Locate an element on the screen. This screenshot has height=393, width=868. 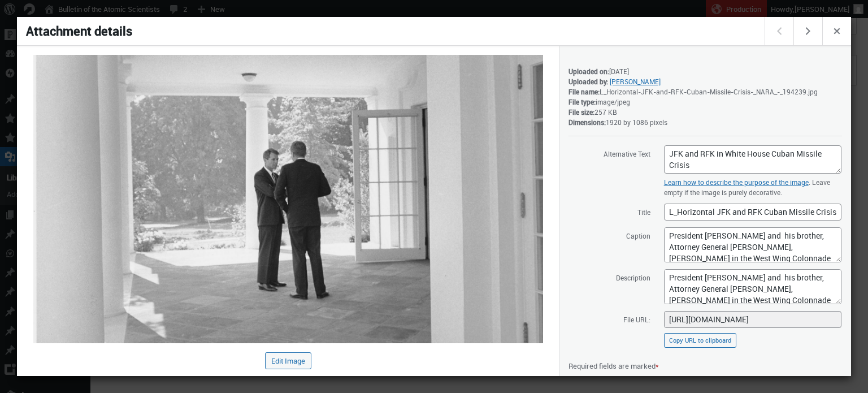
button: Copy URL to clipboard is located at coordinates (700, 341).